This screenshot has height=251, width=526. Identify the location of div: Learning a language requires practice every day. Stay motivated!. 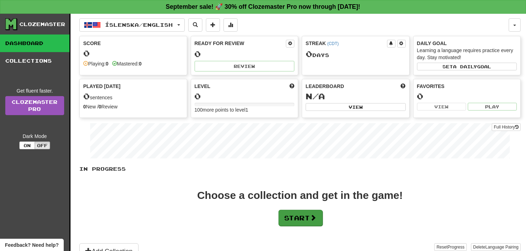
(467, 54).